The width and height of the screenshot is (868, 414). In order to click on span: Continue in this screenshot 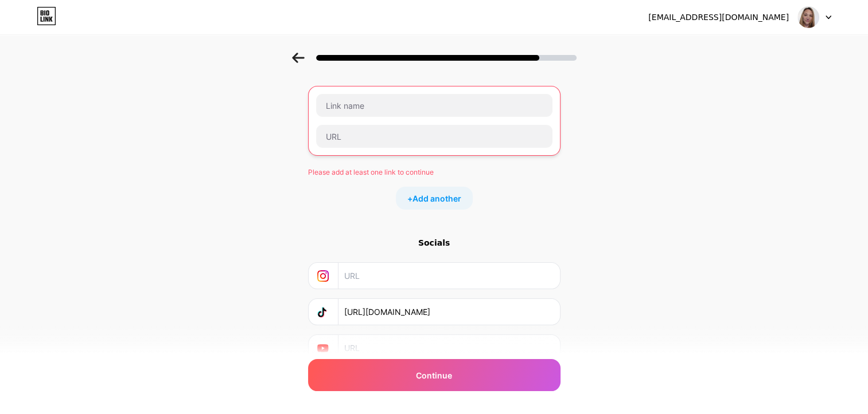, I will do `click(433, 375)`.